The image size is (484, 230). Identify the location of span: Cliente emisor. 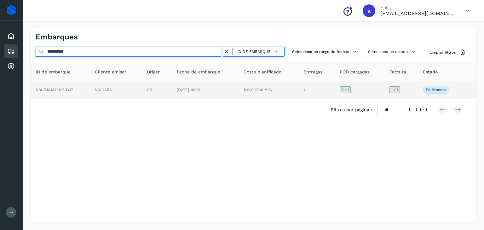
(111, 72).